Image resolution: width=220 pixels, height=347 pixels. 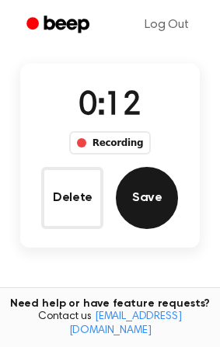 What do you see at coordinates (110, 324) in the screenshot?
I see `span: Contact us` at bounding box center [110, 324].